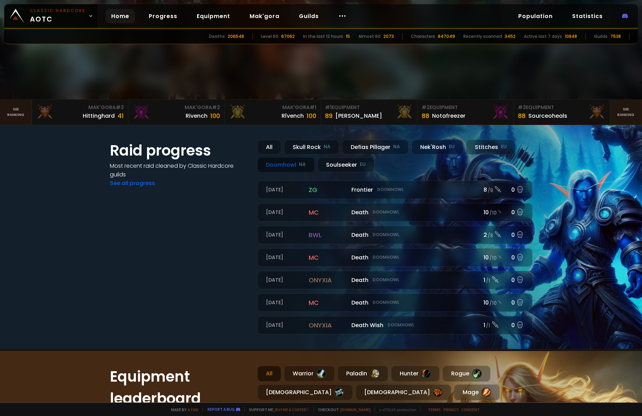 This screenshot has height=416, width=642. I want to click on div: Skull Rock, so click(311, 147).